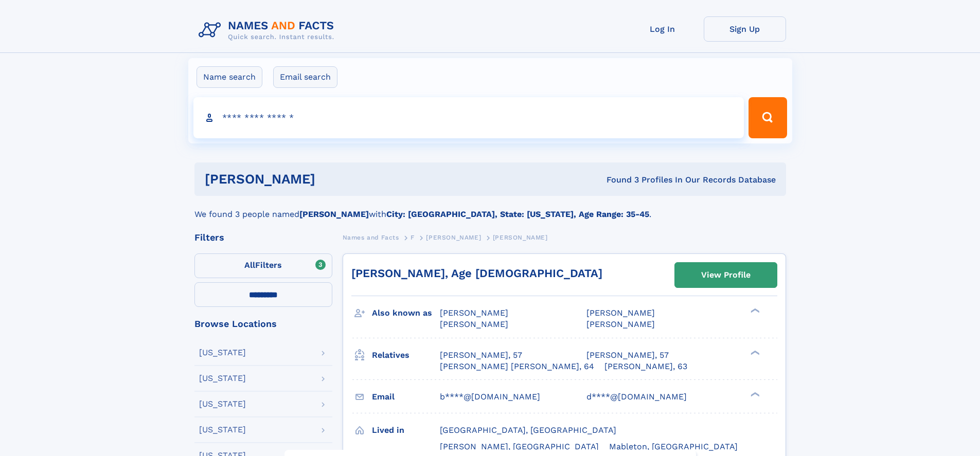 Image resolution: width=980 pixels, height=456 pixels. I want to click on span: All, so click(249, 265).